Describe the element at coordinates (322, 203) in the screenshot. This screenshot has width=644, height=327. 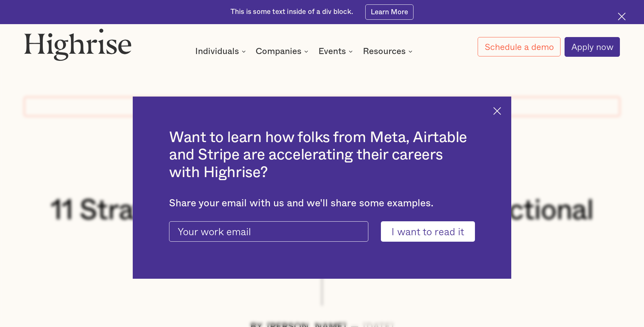
I see `div: Share your email with us and we'll share some examples.` at that location.